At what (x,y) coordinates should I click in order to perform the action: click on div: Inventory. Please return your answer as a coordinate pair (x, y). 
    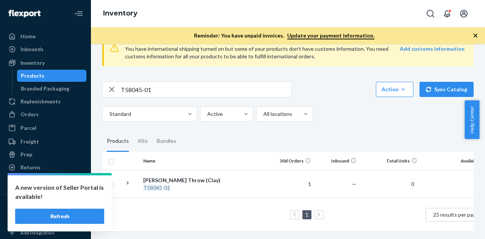
    Looking at the image, I should click on (33, 63).